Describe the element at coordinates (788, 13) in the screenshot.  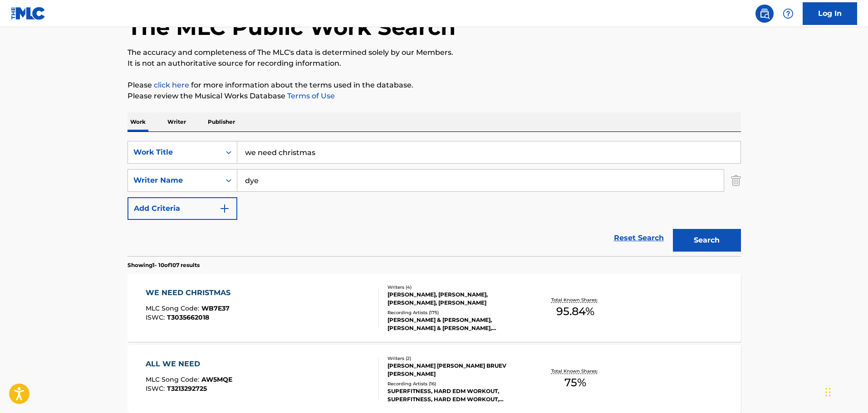
I see `img: help` at that location.